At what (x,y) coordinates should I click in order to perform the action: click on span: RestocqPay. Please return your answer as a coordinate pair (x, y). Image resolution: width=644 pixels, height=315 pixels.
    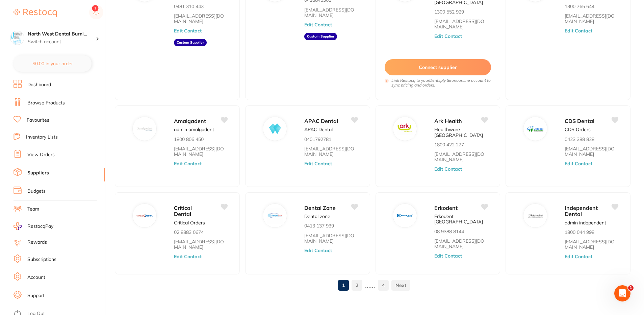
    Looking at the image, I should click on (40, 227).